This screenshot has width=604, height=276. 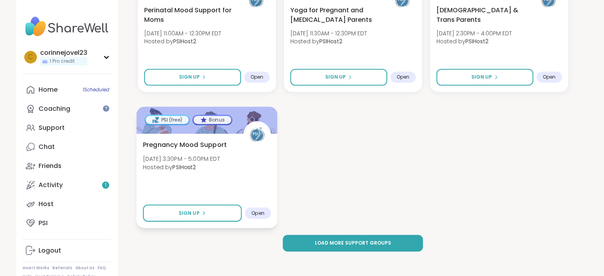 I want to click on span: 1, so click(x=106, y=185).